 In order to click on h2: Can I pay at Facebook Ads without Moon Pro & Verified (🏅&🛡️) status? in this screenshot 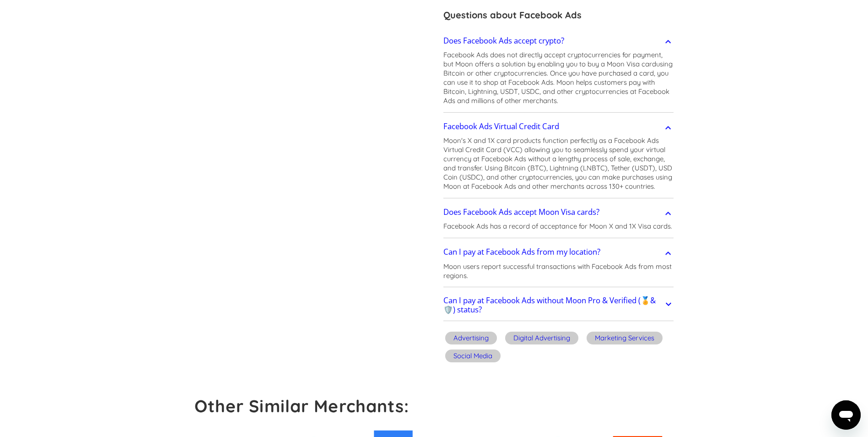, I will do `click(553, 305)`.